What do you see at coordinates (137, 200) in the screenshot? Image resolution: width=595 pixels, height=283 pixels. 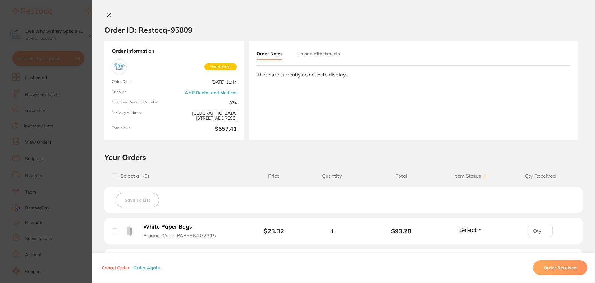 I see `button: Save To List` at bounding box center [137, 200].